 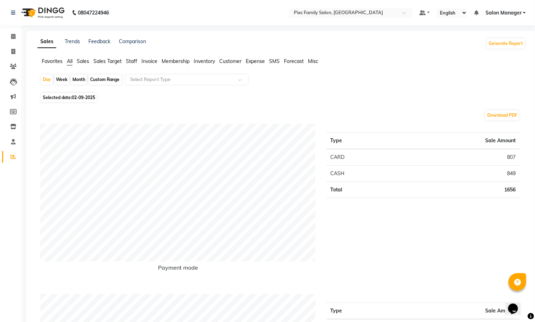 What do you see at coordinates (149, 61) in the screenshot?
I see `span: Invoice` at bounding box center [149, 61].